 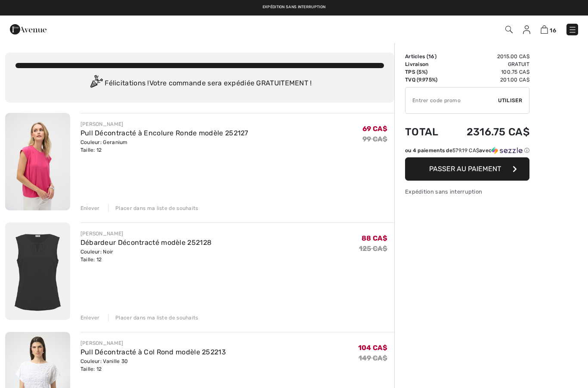 What do you see at coordinates (573, 29) in the screenshot?
I see `img: Menu` at bounding box center [573, 29].